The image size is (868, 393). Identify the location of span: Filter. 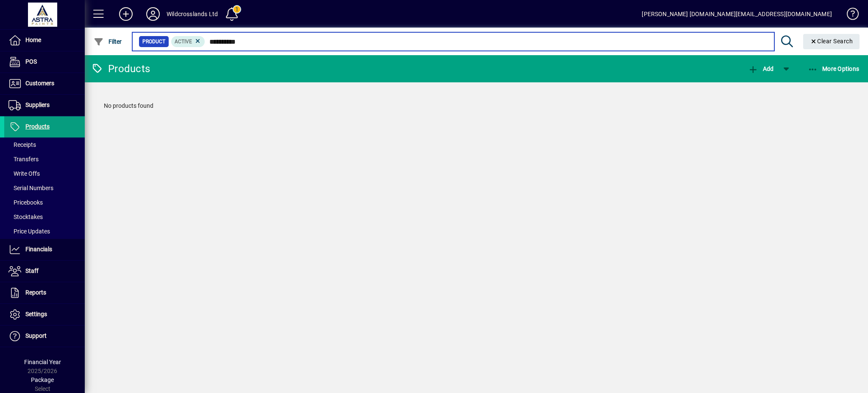
(108, 42).